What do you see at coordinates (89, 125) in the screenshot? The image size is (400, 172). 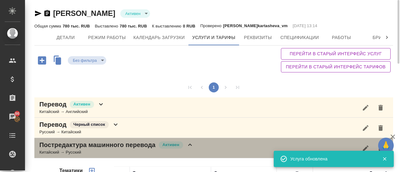 I see `p: Черный список` at bounding box center [89, 125].